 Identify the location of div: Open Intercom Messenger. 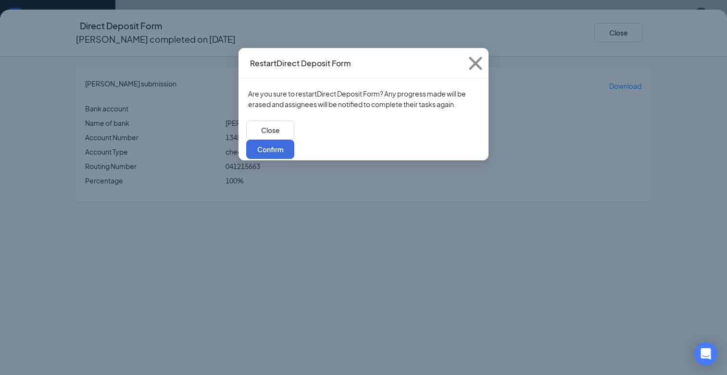
(706, 354).